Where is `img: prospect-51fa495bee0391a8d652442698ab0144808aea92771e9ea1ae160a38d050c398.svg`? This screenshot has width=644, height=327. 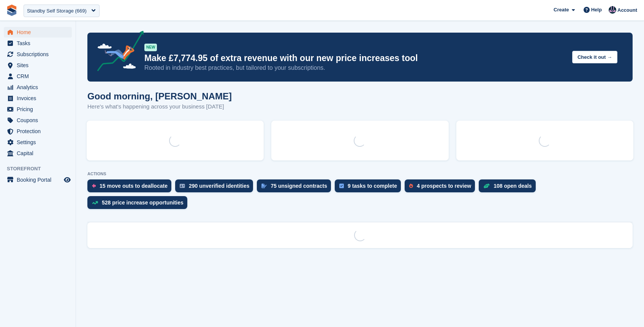 img: prospect-51fa495bee0391a8d652442698ab0144808aea92771e9ea1ae160a38d050c398.svg is located at coordinates (411, 186).